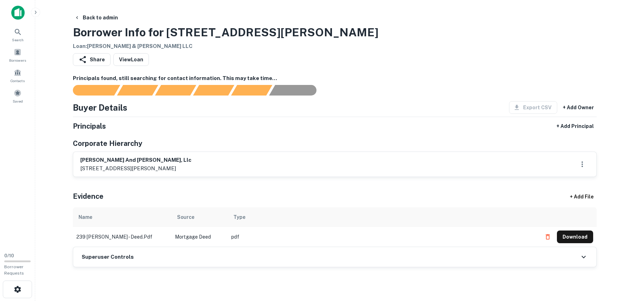 Image resolution: width=634 pixels, height=301 pixels. Describe the element at coordinates (335, 78) in the screenshot. I see `h6: Principals found, still searching for contact information. This may take time...` at that location.